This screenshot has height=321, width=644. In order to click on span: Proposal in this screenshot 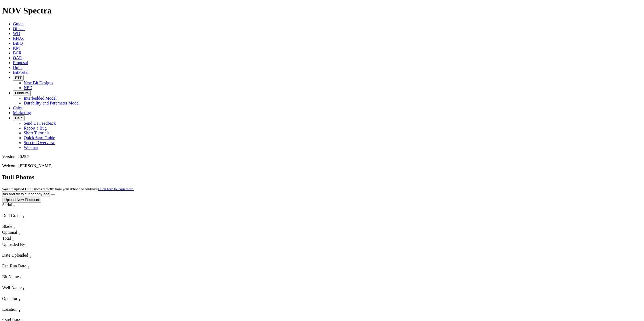, I will do `click(20, 62)`.